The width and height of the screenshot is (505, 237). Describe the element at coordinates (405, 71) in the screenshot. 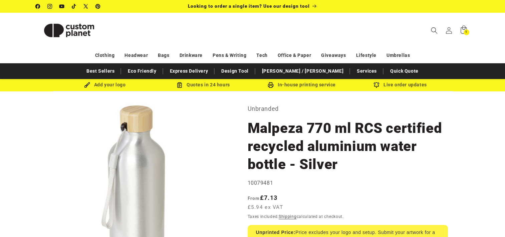

I see `a: Quick Quote` at that location.